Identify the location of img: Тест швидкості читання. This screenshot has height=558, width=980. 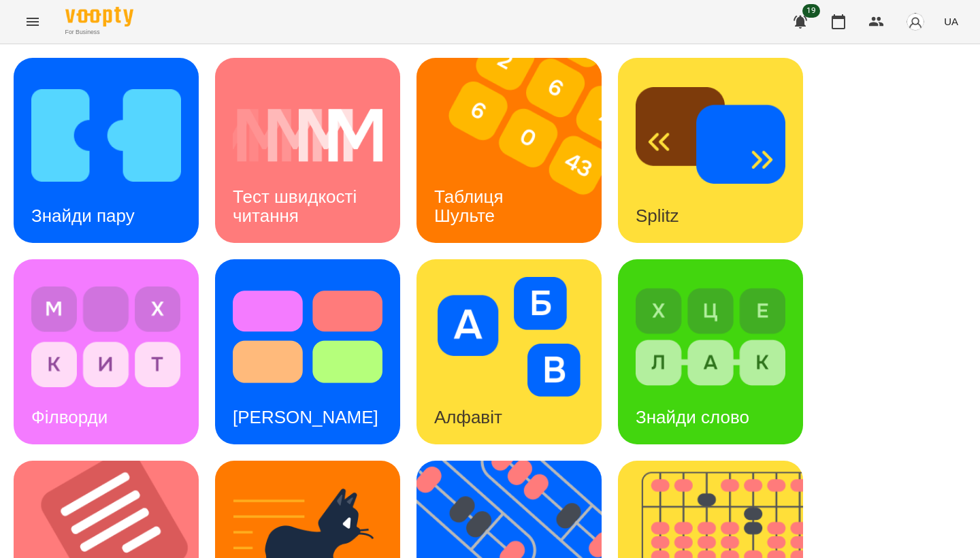
(308, 136).